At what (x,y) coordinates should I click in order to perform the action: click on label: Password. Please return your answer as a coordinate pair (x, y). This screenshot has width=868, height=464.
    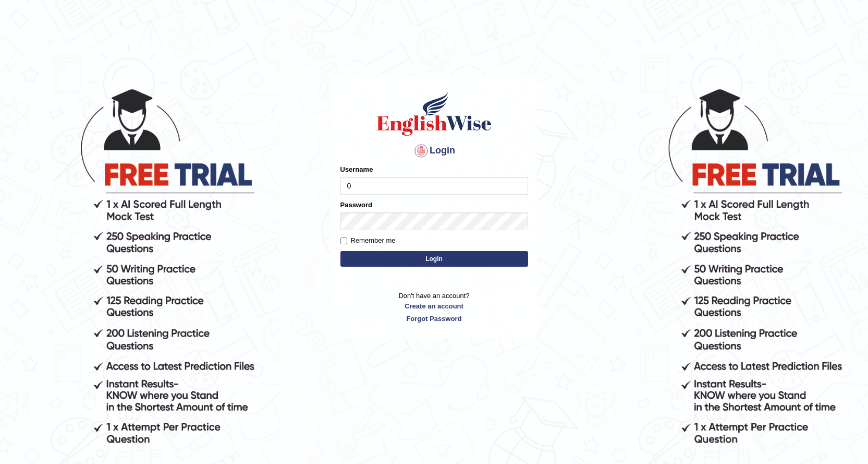
    Looking at the image, I should click on (356, 204).